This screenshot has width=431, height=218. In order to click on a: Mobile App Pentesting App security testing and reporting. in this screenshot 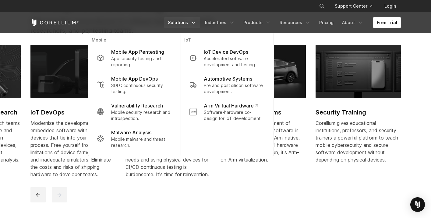, I will do `click(134, 58)`.